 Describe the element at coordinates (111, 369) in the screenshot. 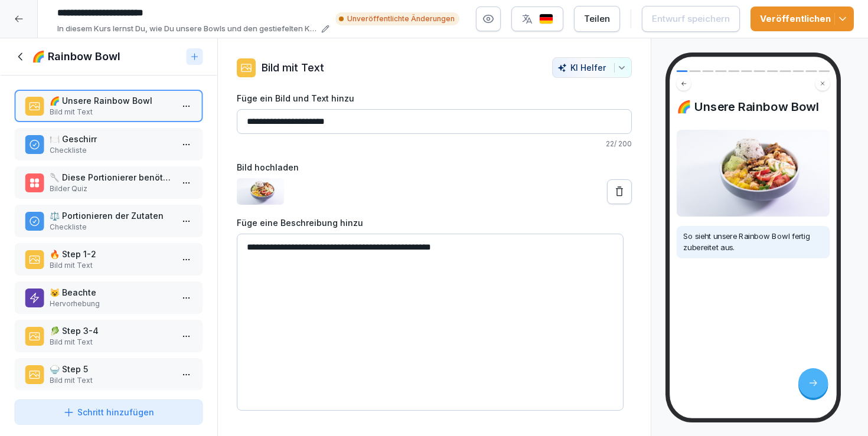

I see `p: 🍚 Step 5` at that location.